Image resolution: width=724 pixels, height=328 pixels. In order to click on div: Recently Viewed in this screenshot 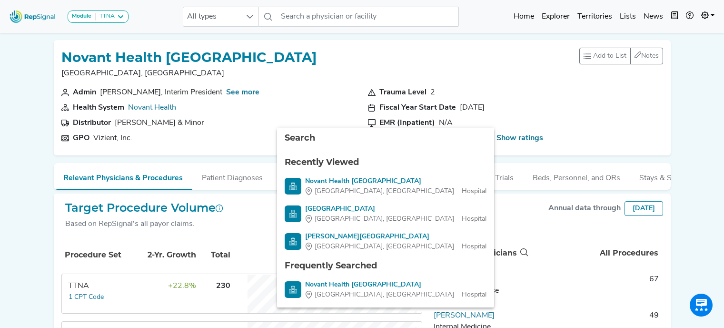, I will do `click(386, 162)`.